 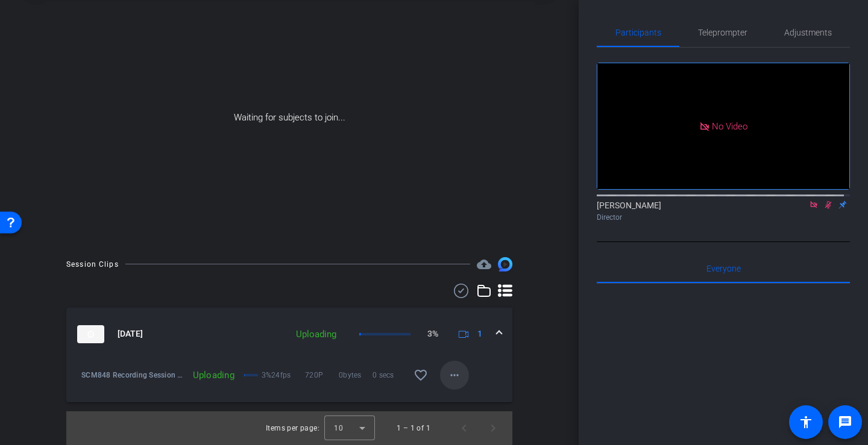 What do you see at coordinates (90, 334) in the screenshot?
I see `img: thumb-nail` at bounding box center [90, 334].